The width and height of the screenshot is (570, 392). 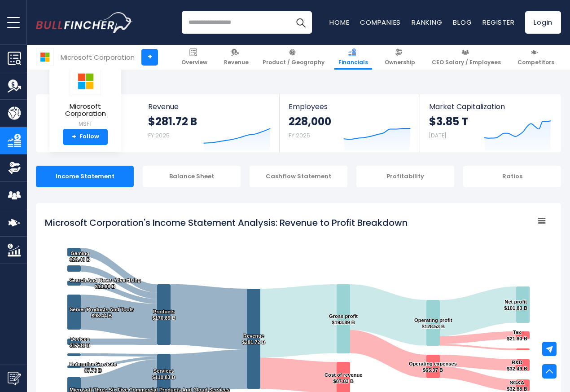 I want to click on a: Competitors, so click(x=536, y=57).